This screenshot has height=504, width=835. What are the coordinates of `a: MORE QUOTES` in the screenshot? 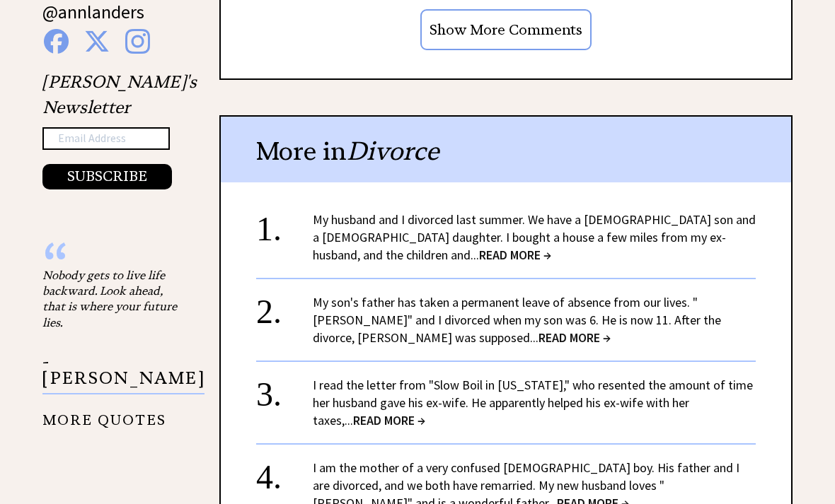 It's located at (104, 415).